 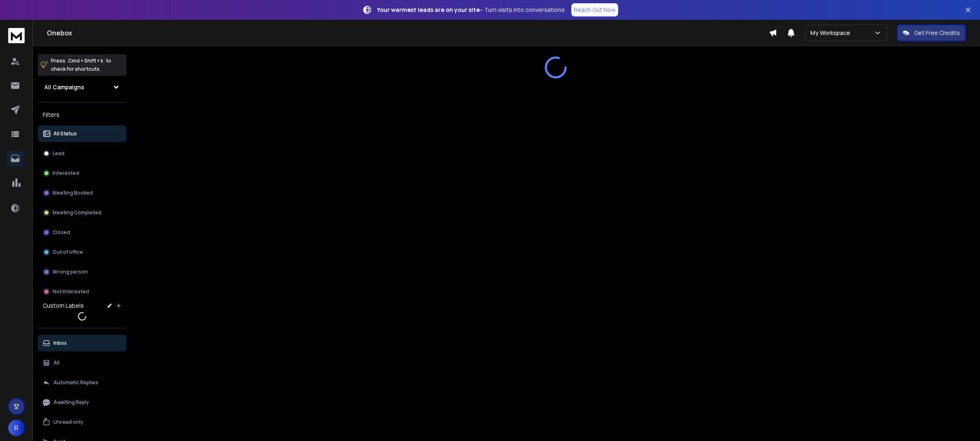 What do you see at coordinates (68, 252) in the screenshot?
I see `p: Out of office` at bounding box center [68, 252].